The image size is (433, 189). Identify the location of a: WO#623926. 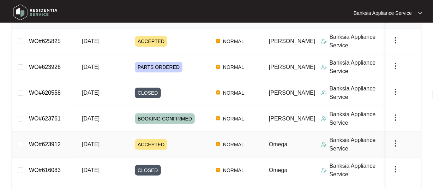
(45, 67).